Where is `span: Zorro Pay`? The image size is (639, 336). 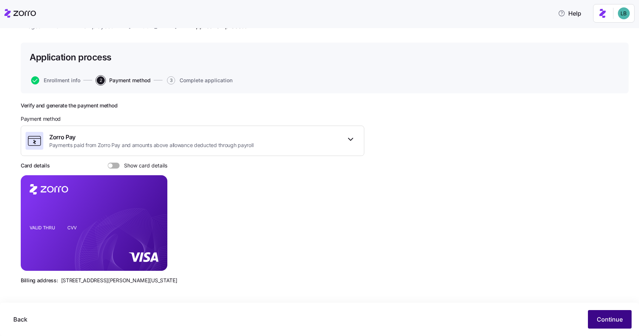
span: Zorro Pay is located at coordinates (151, 137).